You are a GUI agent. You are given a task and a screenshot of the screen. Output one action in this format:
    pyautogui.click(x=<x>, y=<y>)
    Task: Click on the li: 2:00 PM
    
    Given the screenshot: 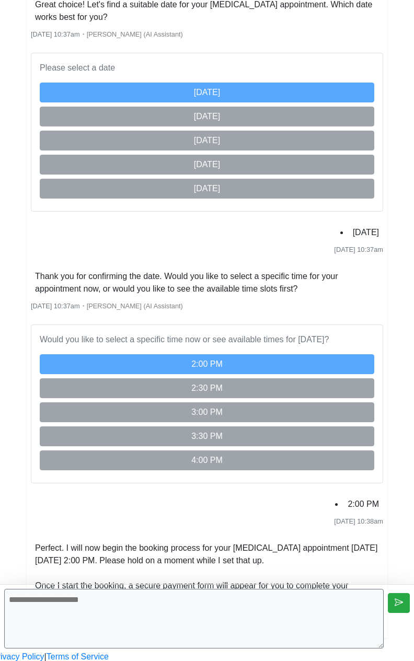 What is the action you would take?
    pyautogui.click(x=363, y=504)
    